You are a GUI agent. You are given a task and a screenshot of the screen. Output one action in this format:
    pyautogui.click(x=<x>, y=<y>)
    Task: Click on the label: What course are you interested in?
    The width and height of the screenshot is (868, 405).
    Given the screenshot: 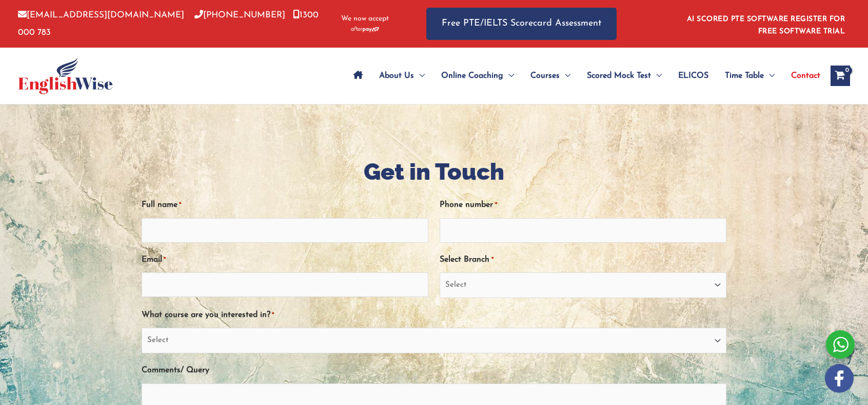 What is the action you would take?
    pyautogui.click(x=208, y=315)
    